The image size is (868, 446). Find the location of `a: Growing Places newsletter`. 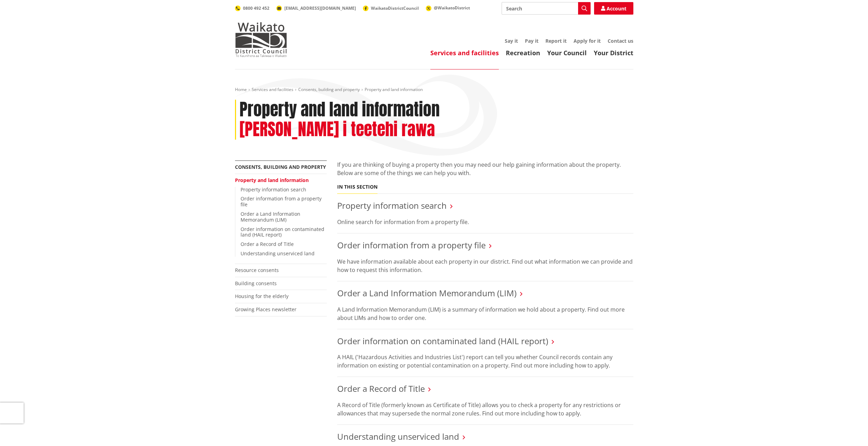

a: Growing Places newsletter is located at coordinates (265, 309).